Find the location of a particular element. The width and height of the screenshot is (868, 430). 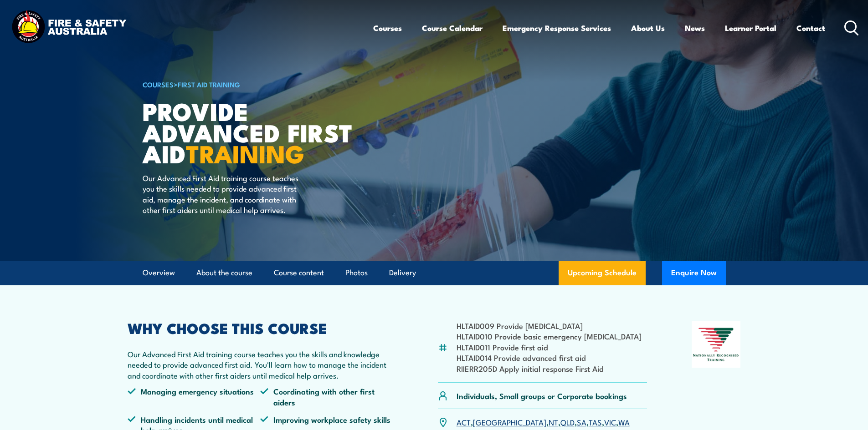

img: Nationally Recognised Training logo. is located at coordinates (716, 344).